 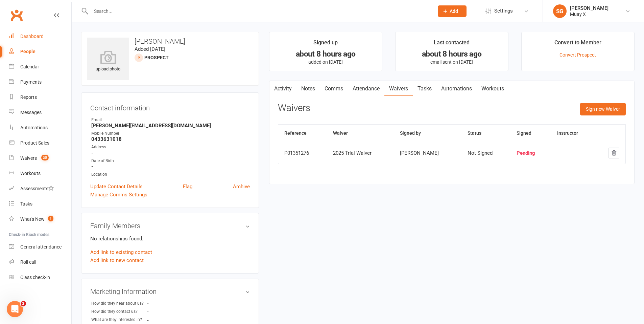 What do you see at coordinates (40, 189) in the screenshot?
I see `a: Assessments` at bounding box center [40, 189].